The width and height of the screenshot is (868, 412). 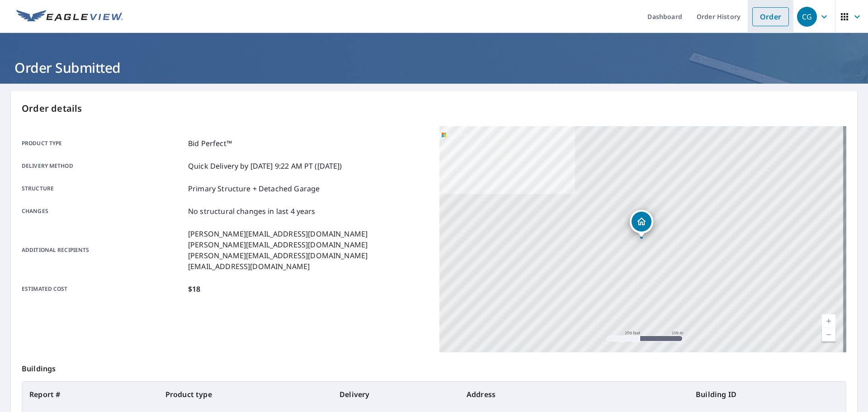 I want to click on a: Current Level 17, Zoom Out, so click(x=828, y=334).